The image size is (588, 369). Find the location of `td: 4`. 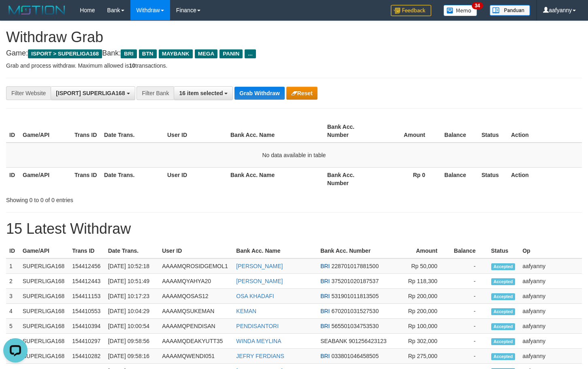

td: 4 is located at coordinates (13, 311).